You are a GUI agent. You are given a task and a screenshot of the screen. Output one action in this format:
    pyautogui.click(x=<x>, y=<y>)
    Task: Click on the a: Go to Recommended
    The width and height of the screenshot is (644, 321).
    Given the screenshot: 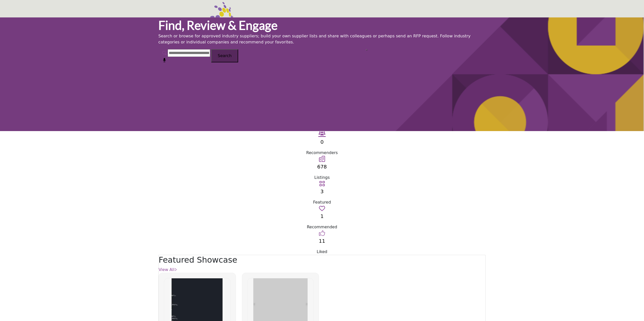 What is the action you would take?
    pyautogui.click(x=322, y=209)
    